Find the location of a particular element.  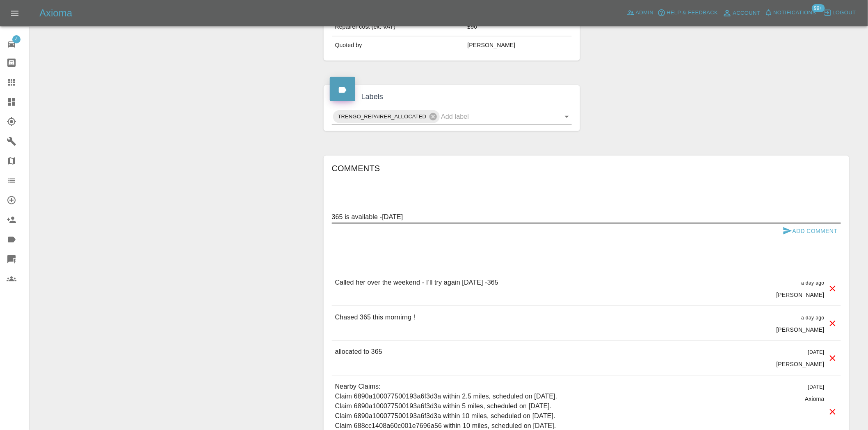

div: TRENGO_REPAIRER_ALLOCATED is located at coordinates (386, 117).